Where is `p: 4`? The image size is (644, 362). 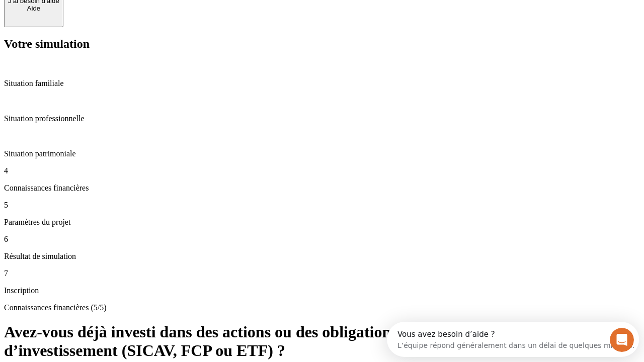
p: 4 is located at coordinates (322, 171).